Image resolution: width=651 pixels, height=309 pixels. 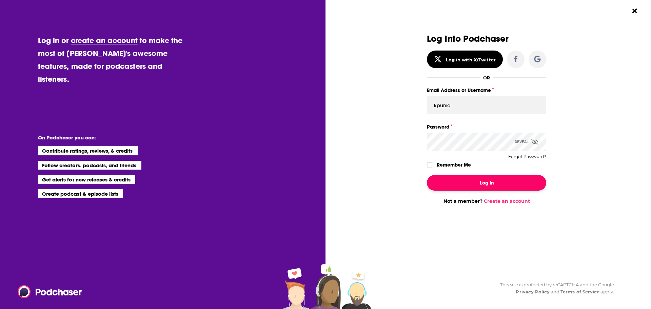 I want to click on label: Remember Me, so click(x=453, y=165).